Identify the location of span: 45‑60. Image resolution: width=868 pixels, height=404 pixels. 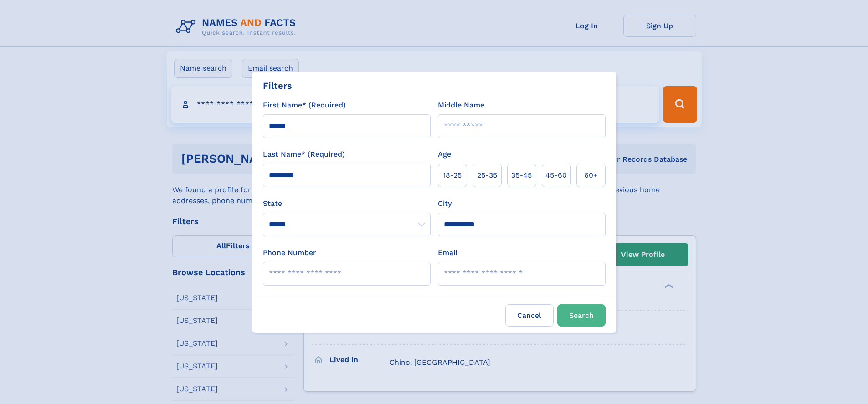
(556, 175).